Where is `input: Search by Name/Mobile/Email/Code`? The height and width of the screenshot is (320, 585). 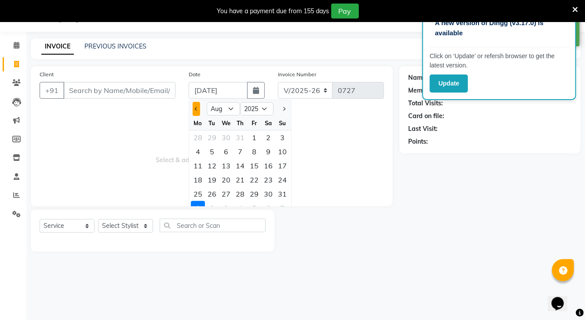
input: Search by Name/Mobile/Email/Code is located at coordinates (119, 90).